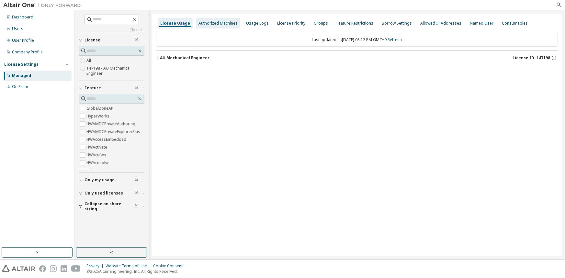  I want to click on div: License Priority, so click(291, 23).